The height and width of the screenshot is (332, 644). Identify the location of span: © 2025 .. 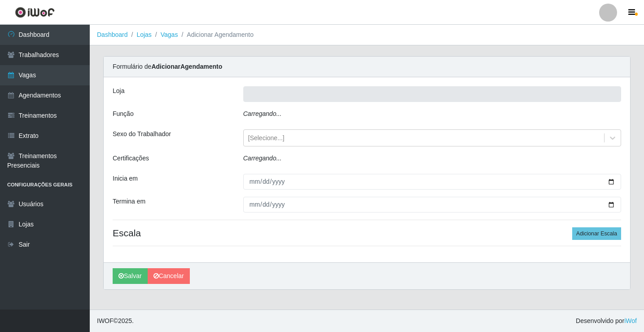
(115, 321).